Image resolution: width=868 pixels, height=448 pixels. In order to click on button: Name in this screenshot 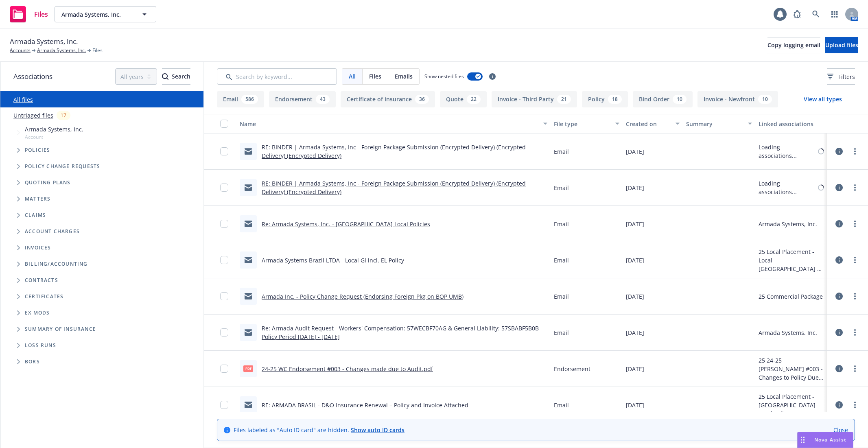, I will do `click(394, 124)`.